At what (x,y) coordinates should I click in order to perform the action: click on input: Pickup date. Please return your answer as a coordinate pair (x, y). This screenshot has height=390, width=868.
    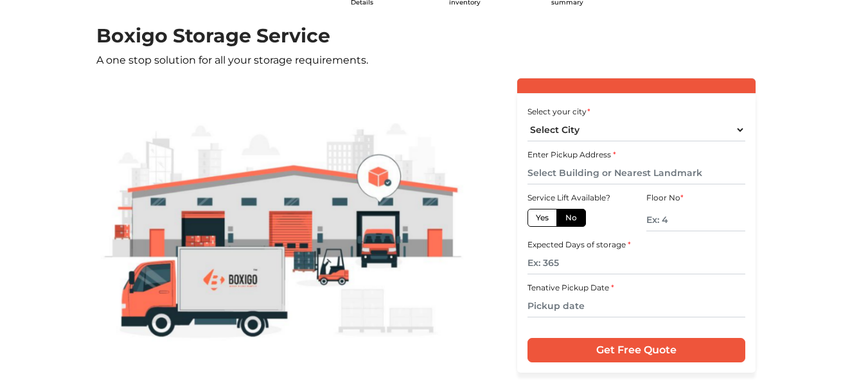
    Looking at the image, I should click on (636, 306).